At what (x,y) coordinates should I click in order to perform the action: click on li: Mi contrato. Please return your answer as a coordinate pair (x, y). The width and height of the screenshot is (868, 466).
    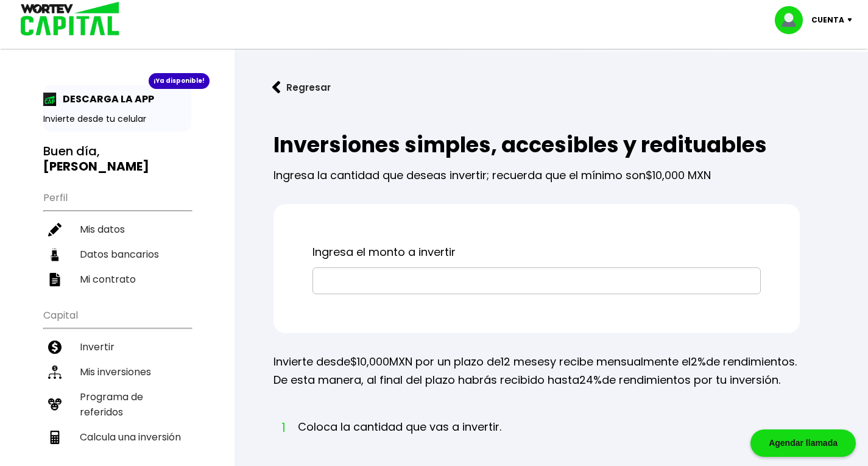
    Looking at the image, I should click on (117, 279).